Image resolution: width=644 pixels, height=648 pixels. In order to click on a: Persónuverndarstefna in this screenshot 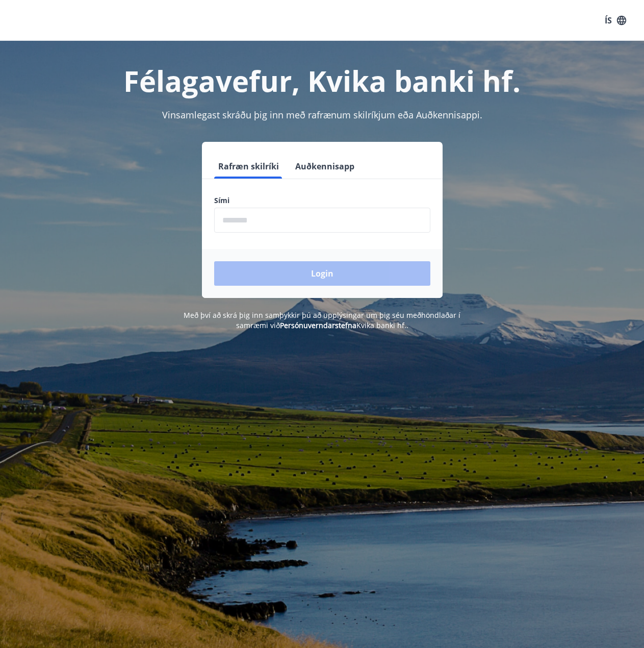, I will do `click(318, 325)`.